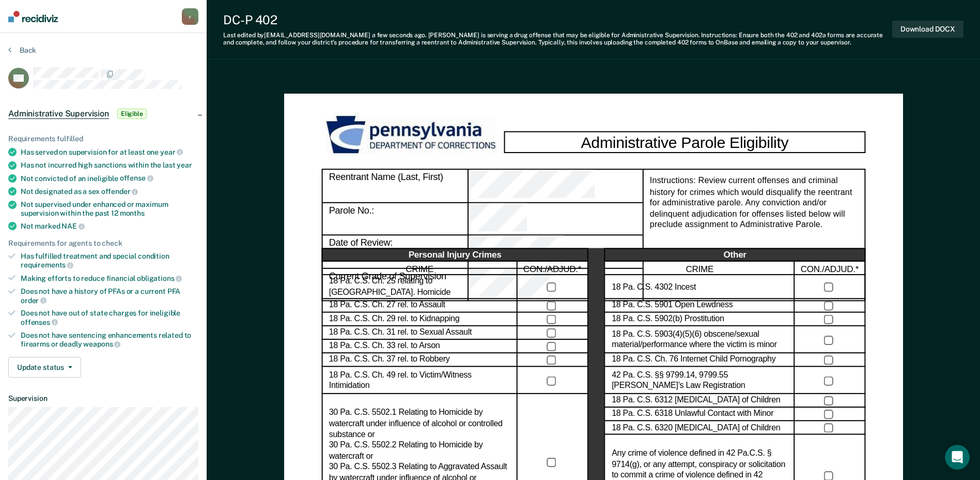  What do you see at coordinates (110, 278) in the screenshot?
I see `div: Making efforts to reduce financial` at bounding box center [110, 278].